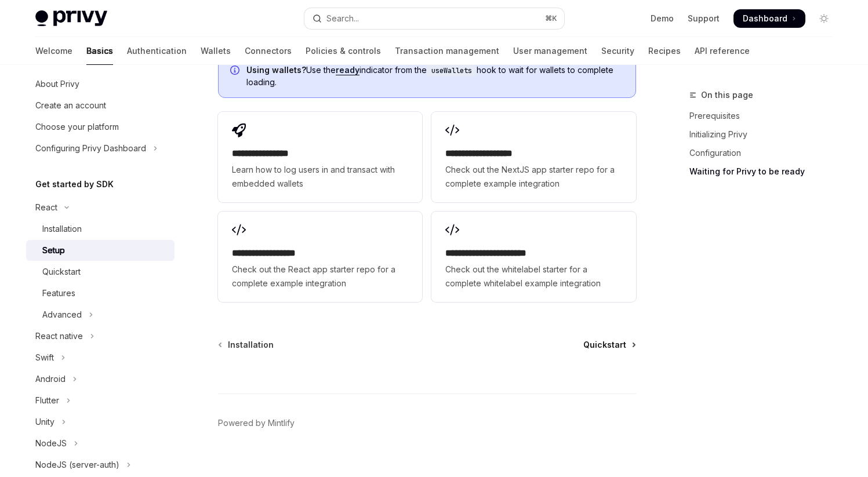  I want to click on div: Features, so click(58, 293).